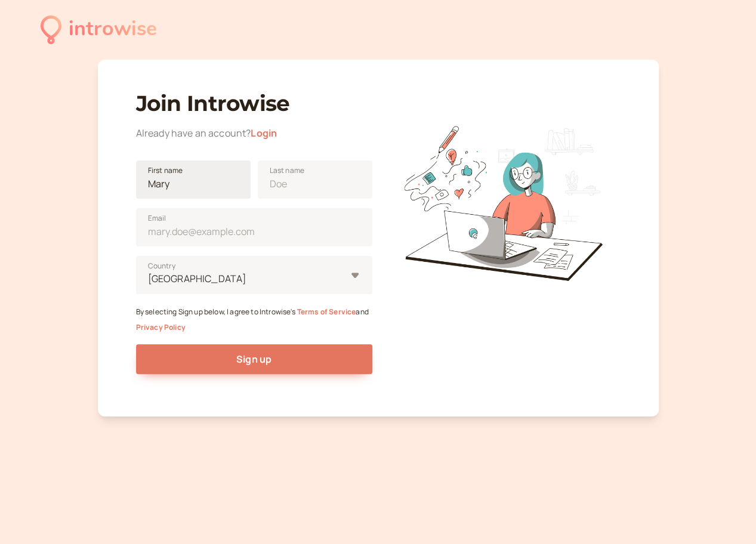  Describe the element at coordinates (727, 516) in the screenshot. I see `div: Chat Widget` at that location.